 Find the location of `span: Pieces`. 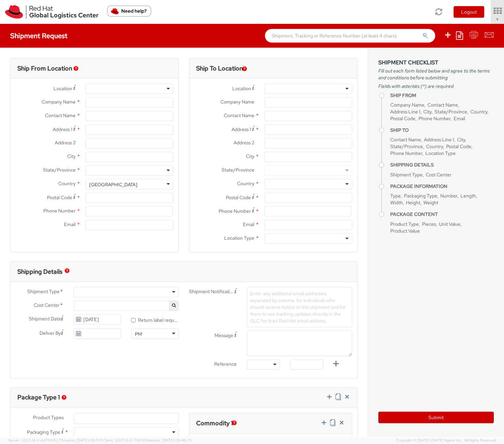

span: Pieces is located at coordinates (429, 224).